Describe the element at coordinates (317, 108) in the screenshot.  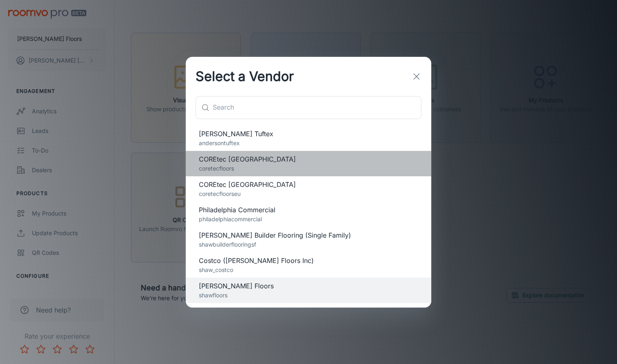
I see `input: Search` at that location.